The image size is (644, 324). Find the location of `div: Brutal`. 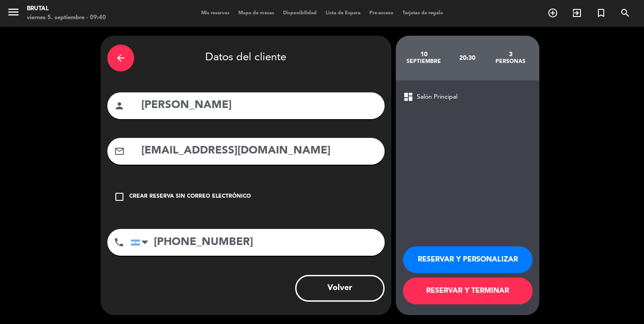

div: Brutal is located at coordinates (66, 9).